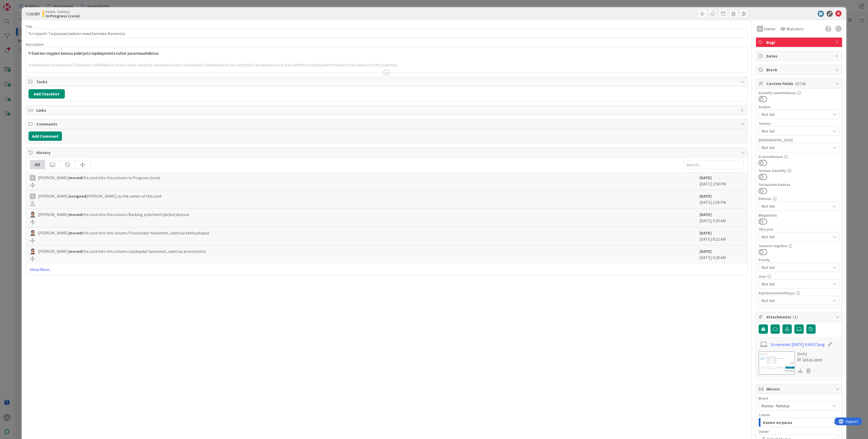 The width and height of the screenshot is (868, 439). What do you see at coordinates (387, 110) in the screenshot?
I see `span: Links` at bounding box center [387, 110].